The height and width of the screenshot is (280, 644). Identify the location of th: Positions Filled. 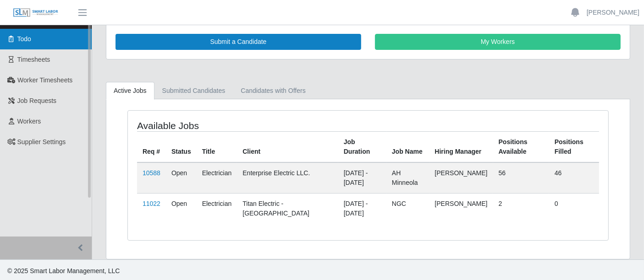
(574, 147).